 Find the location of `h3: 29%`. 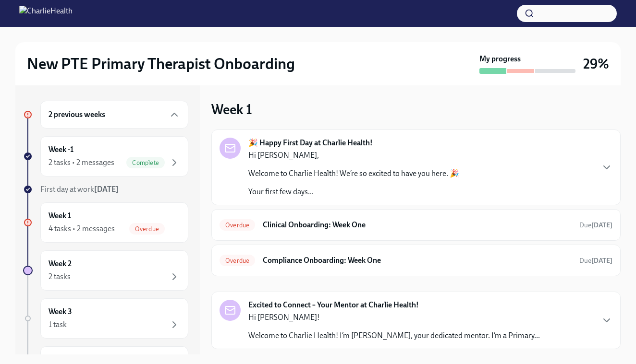

h3: 29% is located at coordinates (596, 64).